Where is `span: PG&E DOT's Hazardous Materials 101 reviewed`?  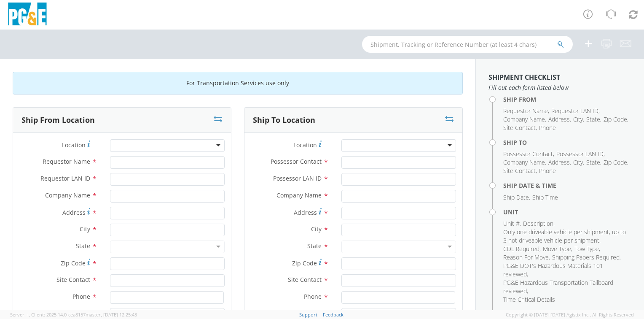
span: PG&E DOT's Hazardous Materials 101 reviewed is located at coordinates (553, 270).